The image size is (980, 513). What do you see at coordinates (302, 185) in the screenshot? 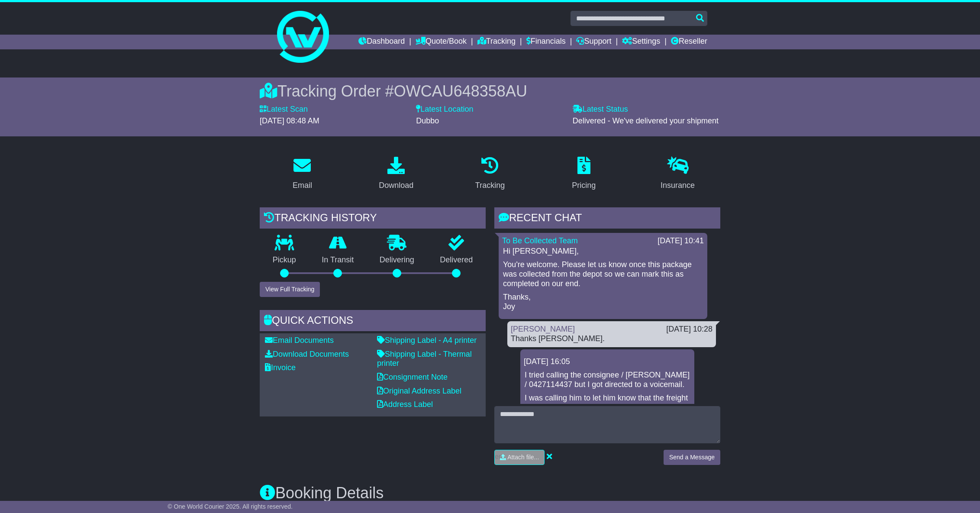
I see `div: Email` at bounding box center [302, 185].